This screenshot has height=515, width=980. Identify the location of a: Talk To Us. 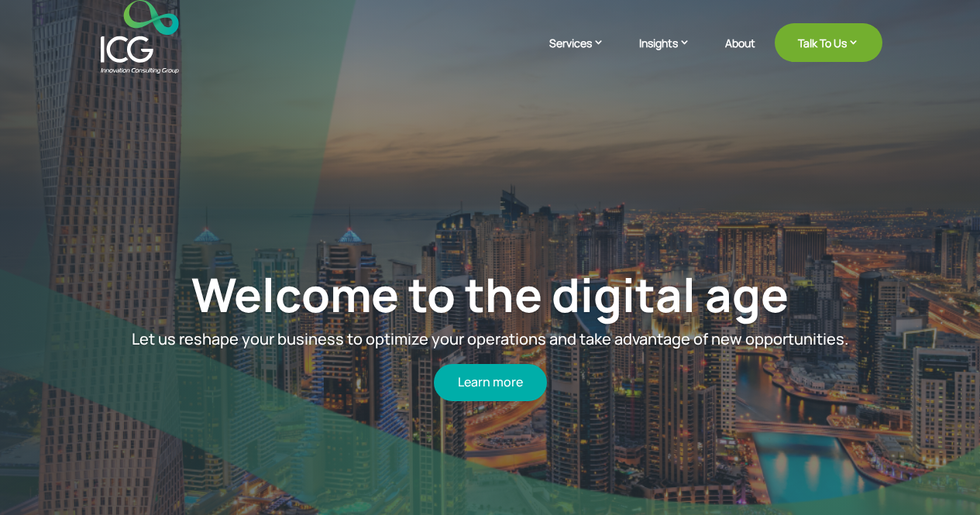
(827, 43).